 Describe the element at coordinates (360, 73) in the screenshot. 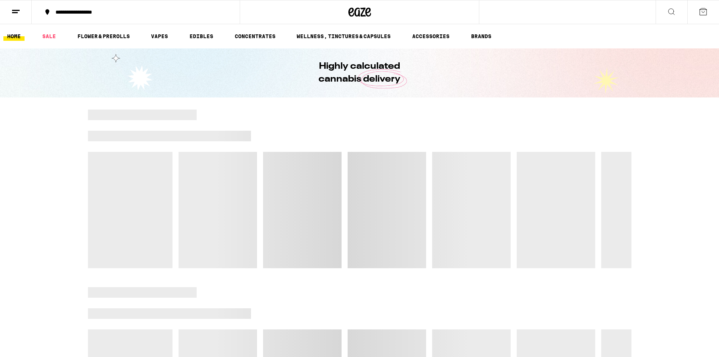

I see `h1: Highly calculated cannabis delivery` at that location.